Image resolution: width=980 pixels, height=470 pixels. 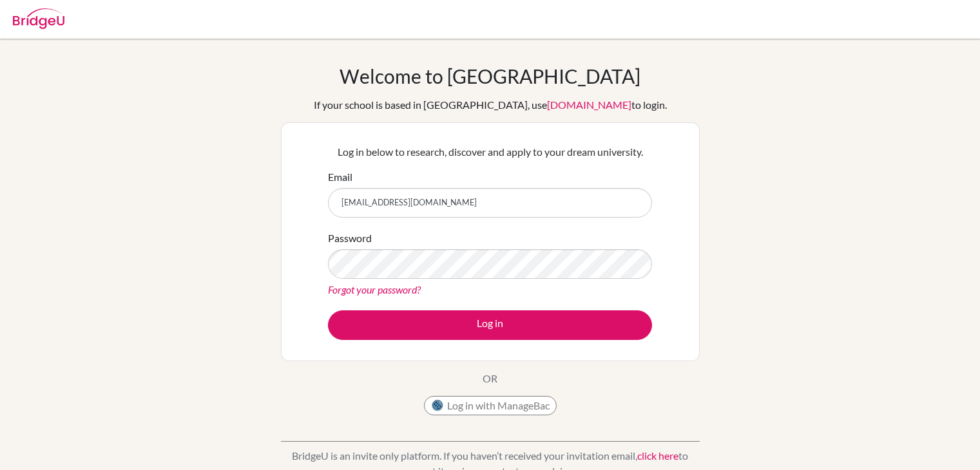 What do you see at coordinates (340, 177) in the screenshot?
I see `label: Email` at bounding box center [340, 177].